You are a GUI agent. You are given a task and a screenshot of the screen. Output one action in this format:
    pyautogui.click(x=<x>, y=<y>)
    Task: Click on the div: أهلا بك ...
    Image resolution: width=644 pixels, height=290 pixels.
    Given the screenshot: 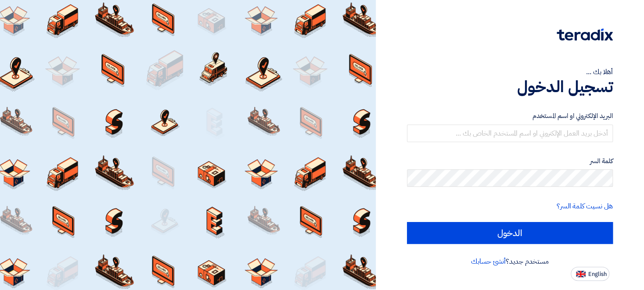 What is the action you would take?
    pyautogui.click(x=510, y=72)
    